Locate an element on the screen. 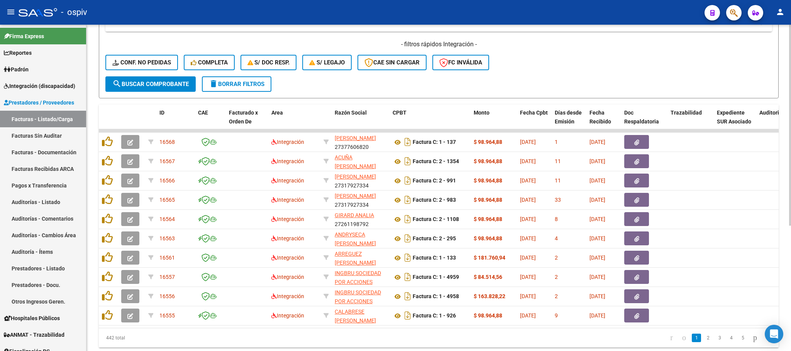 The width and height of the screenshot is (791, 351). span: 16563 is located at coordinates (167, 239).